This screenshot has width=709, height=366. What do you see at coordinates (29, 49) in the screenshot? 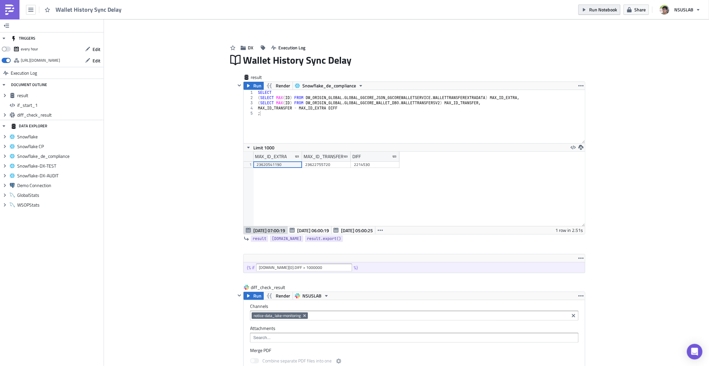
I see `div: every hour` at bounding box center [29, 49].